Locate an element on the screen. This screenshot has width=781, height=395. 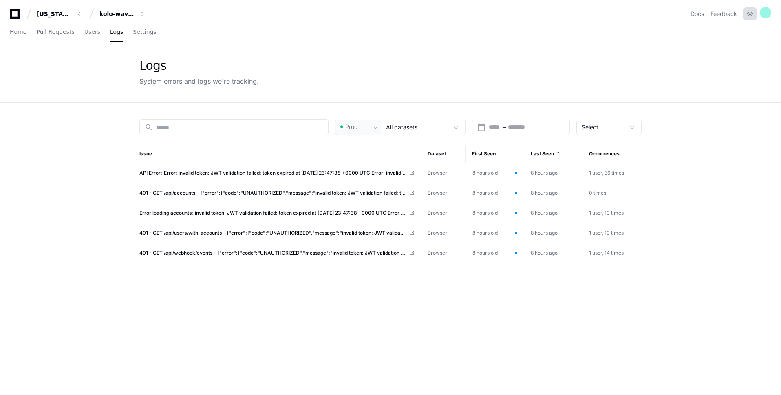
button: Feedback is located at coordinates (723, 14).